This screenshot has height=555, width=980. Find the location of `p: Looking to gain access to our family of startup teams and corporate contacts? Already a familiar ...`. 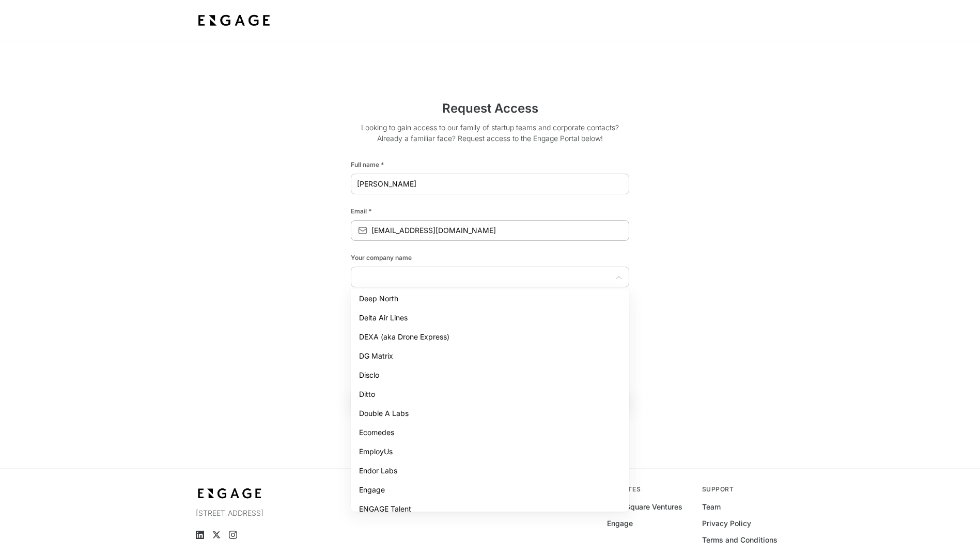

p: Looking to gain access to our family of startup teams and corporate contacts? Already a familiar ... is located at coordinates (490, 137).